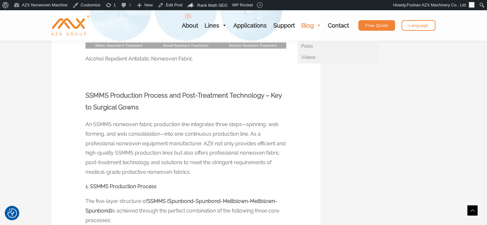 This screenshot has width=487, height=225. What do you see at coordinates (121, 186) in the screenshot?
I see `strong: 1. SSMMS Production Process` at bounding box center [121, 186].